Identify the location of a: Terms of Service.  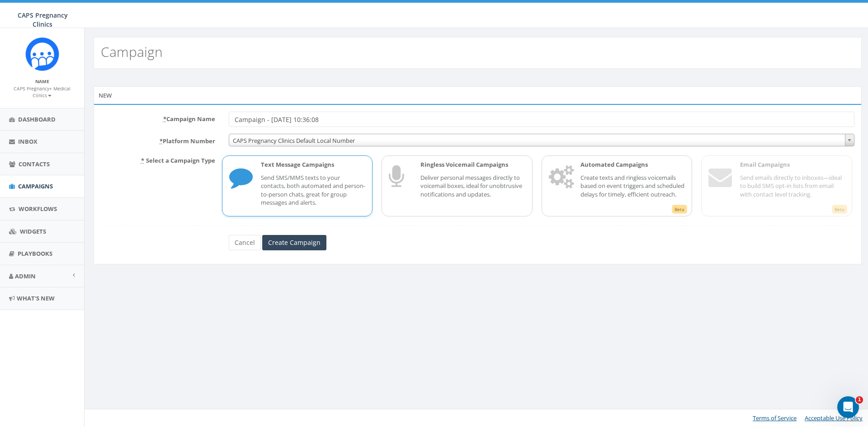
(775, 418).